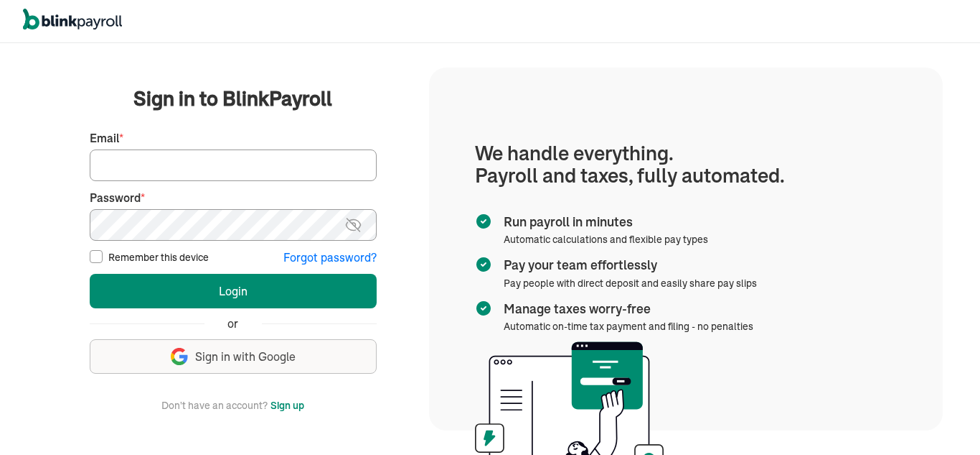 The height and width of the screenshot is (455, 980). Describe the element at coordinates (627, 265) in the screenshot. I see `span: Pay your team effortlessly` at that location.